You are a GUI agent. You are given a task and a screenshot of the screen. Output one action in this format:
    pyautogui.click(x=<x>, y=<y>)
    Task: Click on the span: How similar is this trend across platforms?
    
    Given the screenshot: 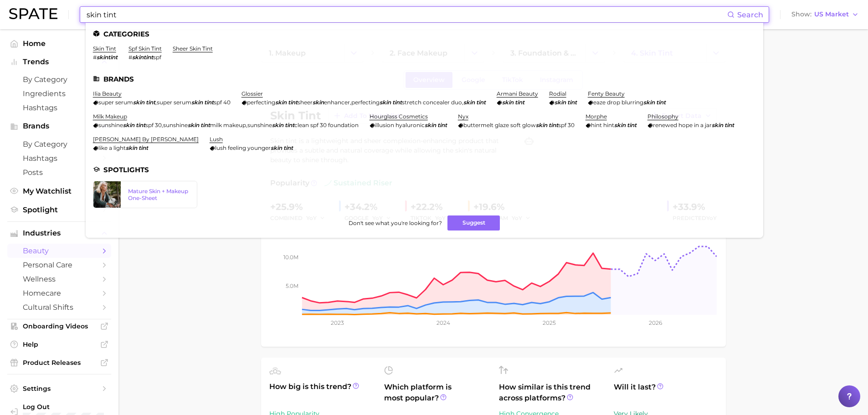 What is the action you would take?
    pyautogui.click(x=551, y=393)
    